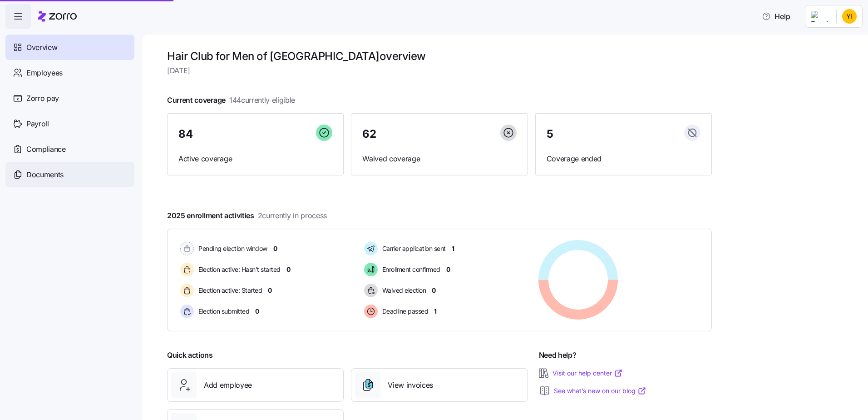 This screenshot has height=420, width=868. Describe the element at coordinates (587, 373) in the screenshot. I see `a: Visit our help center` at that location.